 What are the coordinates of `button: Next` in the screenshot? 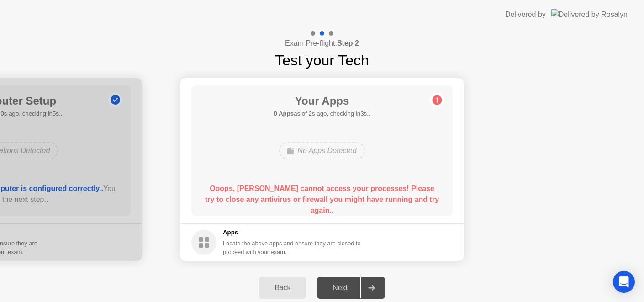 It's located at (351, 288).